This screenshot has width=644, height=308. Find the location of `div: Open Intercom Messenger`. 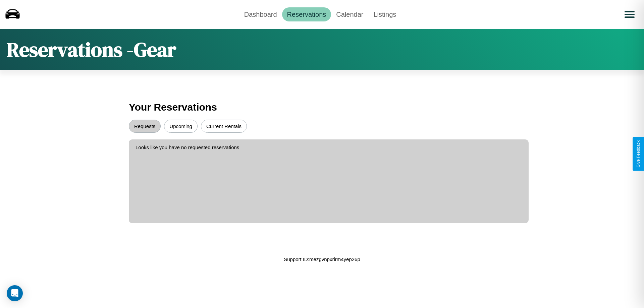

div: Open Intercom Messenger is located at coordinates (15, 293).